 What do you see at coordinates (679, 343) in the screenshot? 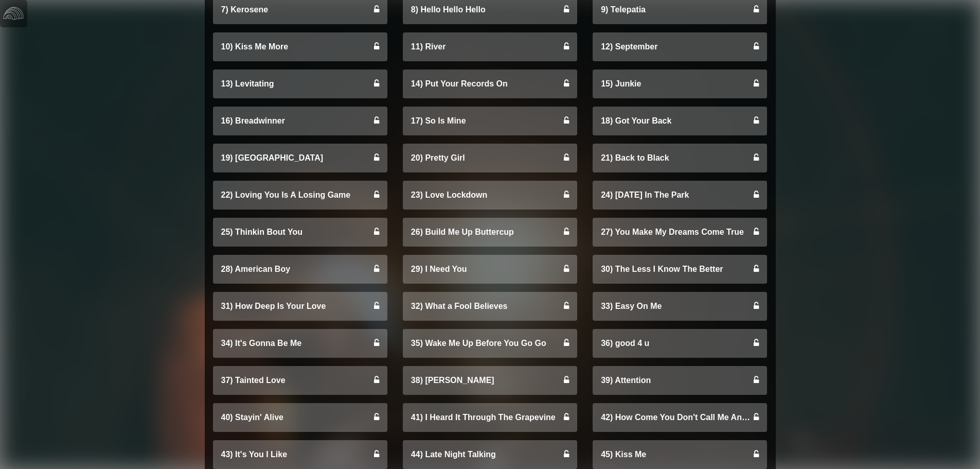
I see `a: 36) good 4 u` at bounding box center [679, 343].